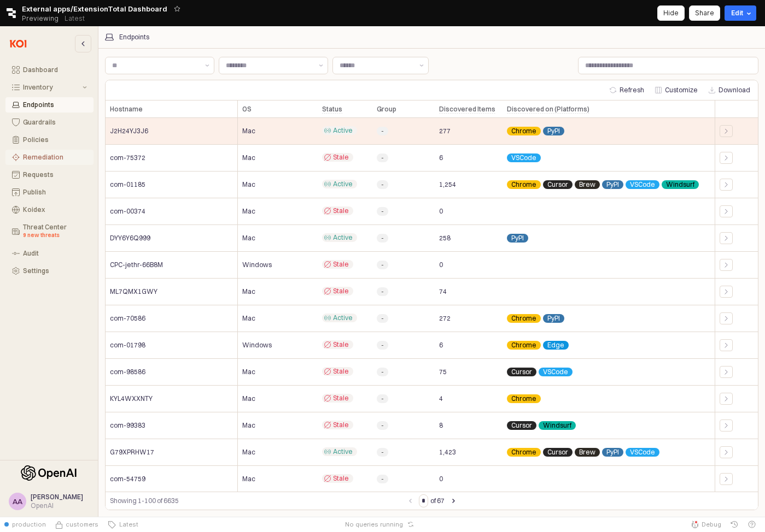 This screenshot has height=532, width=765. What do you see at coordinates (130, 238) in the screenshot?
I see `span: DYY6Y6Q999` at bounding box center [130, 238].